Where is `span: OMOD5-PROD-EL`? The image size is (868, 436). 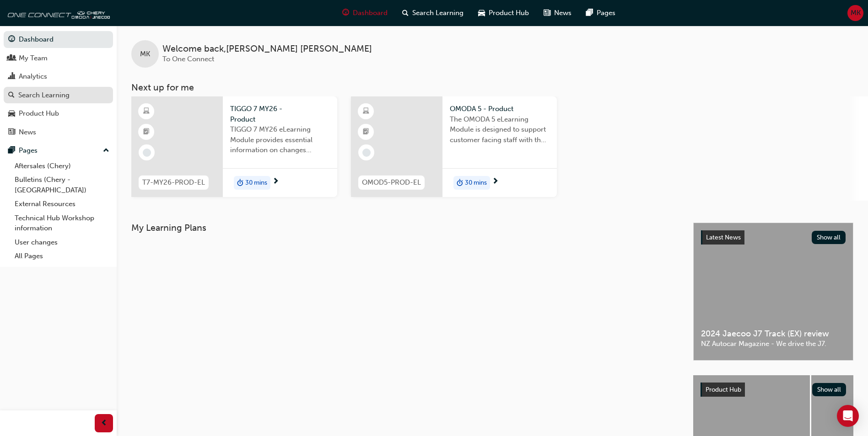 span: OMOD5-PROD-EL is located at coordinates (391, 182).